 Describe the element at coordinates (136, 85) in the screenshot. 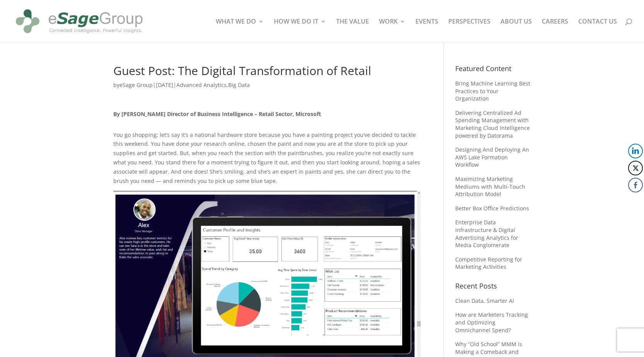

I see `a: eSage Group` at that location.